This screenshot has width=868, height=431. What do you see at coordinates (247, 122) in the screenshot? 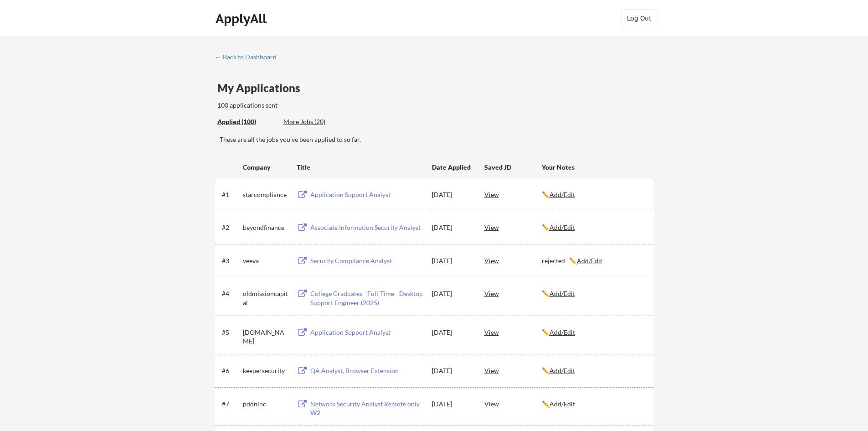
I see `div: Applied (100)` at bounding box center [247, 122].